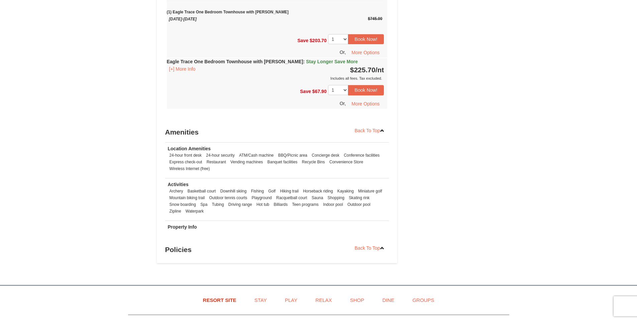 This screenshot has width=637, height=321. What do you see at coordinates (346, 191) in the screenshot?
I see `li: Kayaking` at bounding box center [346, 191].